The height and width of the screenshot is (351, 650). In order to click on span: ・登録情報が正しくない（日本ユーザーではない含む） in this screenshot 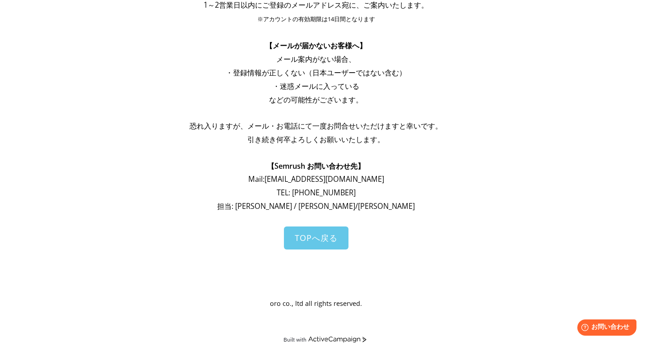, I will do `click(316, 73)`.